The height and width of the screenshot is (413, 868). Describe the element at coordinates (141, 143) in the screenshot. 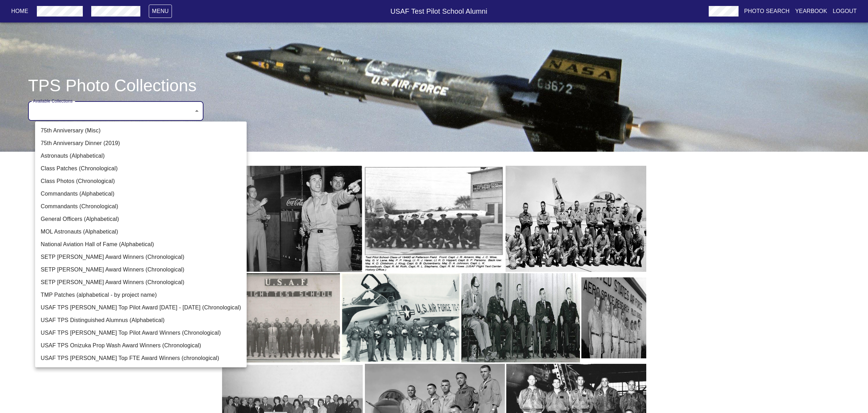

I see `li: 75th Anniversary Dinner (2019)` at that location.